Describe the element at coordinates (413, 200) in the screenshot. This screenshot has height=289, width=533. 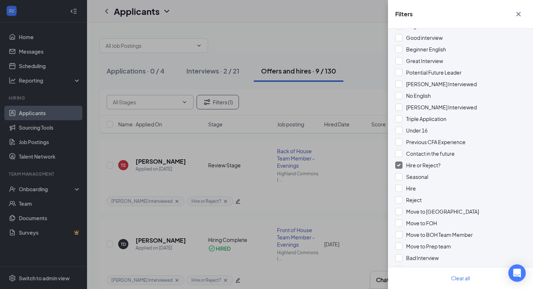
I see `span: Reject` at that location.